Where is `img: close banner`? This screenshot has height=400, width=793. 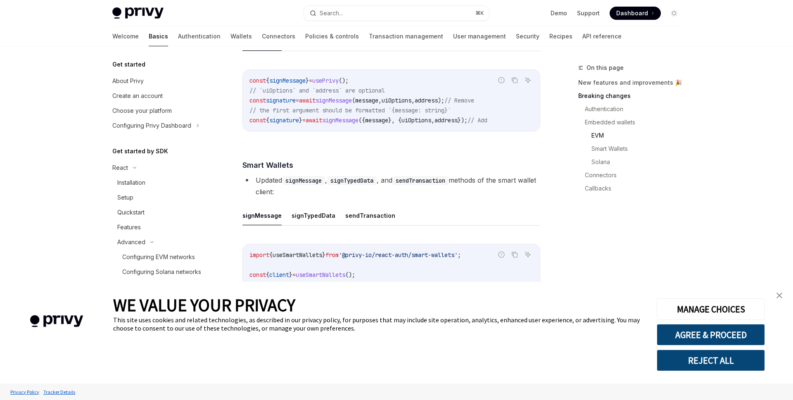 img: close banner is located at coordinates (780, 295).